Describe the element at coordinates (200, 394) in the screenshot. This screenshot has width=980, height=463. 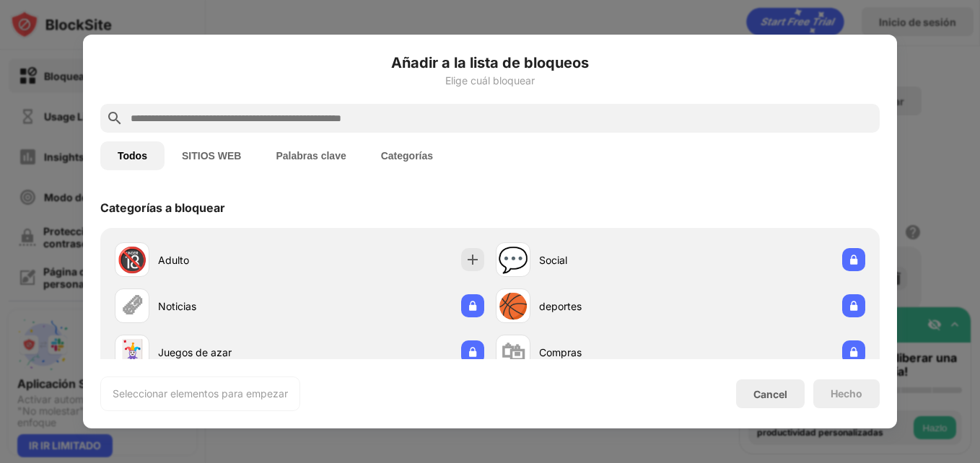
I see `div: Seleccionar elementos para empezar` at that location.